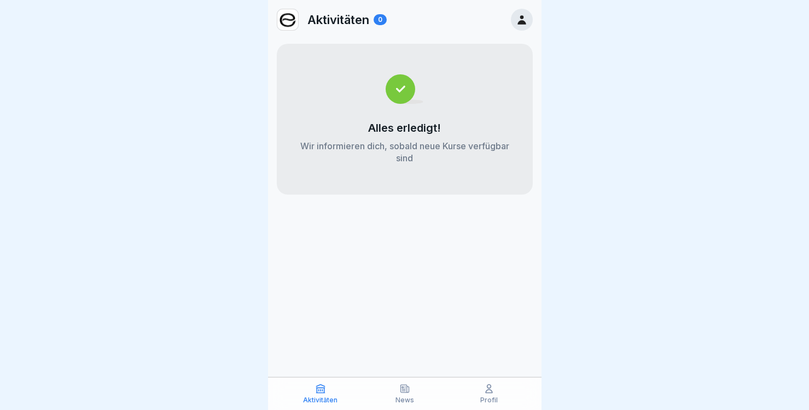  What do you see at coordinates (489, 401) in the screenshot?
I see `p: Profil` at bounding box center [489, 401].